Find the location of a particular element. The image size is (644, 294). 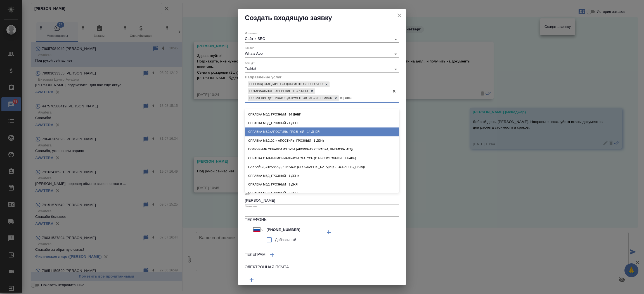

div: Нотариальное заверение несрочно is located at coordinates (279, 92).